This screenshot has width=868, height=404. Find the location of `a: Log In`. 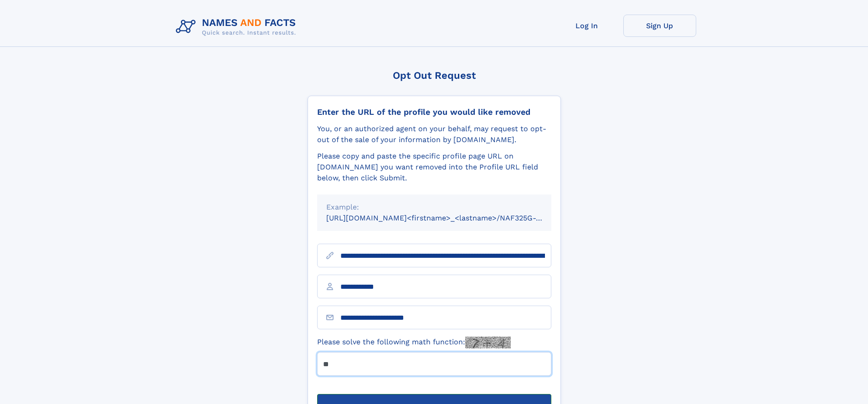

a: Log In is located at coordinates (587, 25).